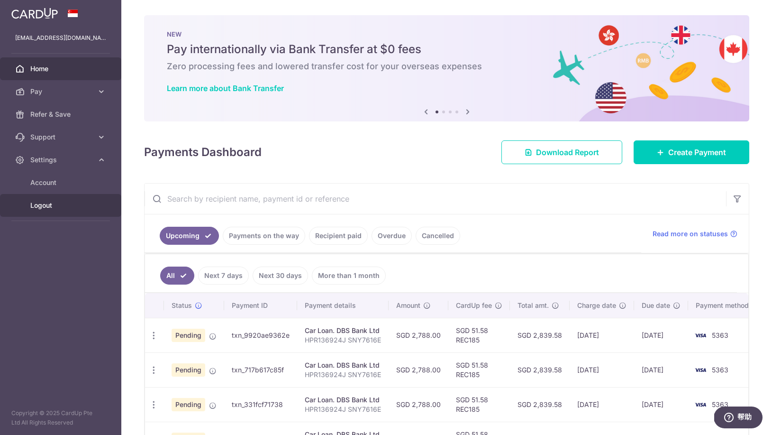 This screenshot has height=435, width=772. Describe the element at coordinates (339, 236) in the screenshot. I see `a: Recipient paid` at that location.